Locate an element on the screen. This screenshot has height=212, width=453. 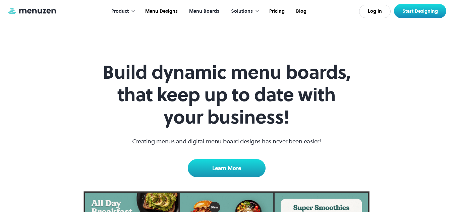
a: Log In is located at coordinates (375, 11).